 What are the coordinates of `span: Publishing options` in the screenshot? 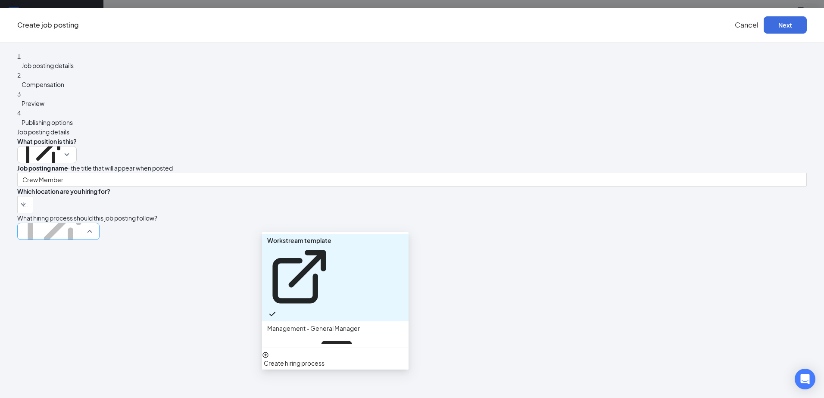 It's located at (47, 122).